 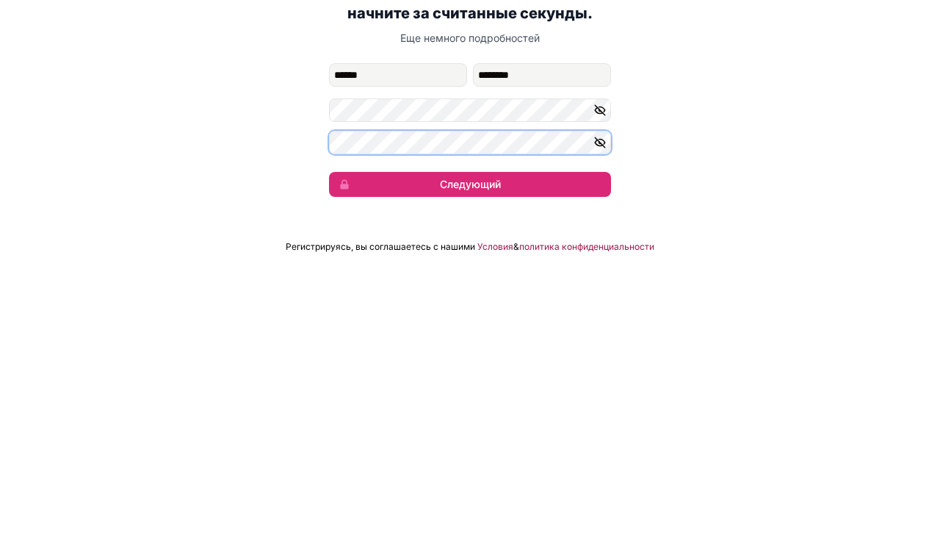 What do you see at coordinates (495, 447) in the screenshot?
I see `a: Условия` at bounding box center [495, 447].